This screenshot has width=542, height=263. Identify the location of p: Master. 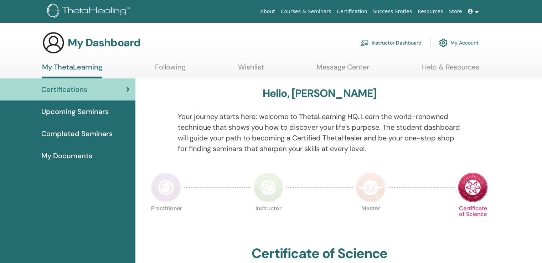
(371, 221).